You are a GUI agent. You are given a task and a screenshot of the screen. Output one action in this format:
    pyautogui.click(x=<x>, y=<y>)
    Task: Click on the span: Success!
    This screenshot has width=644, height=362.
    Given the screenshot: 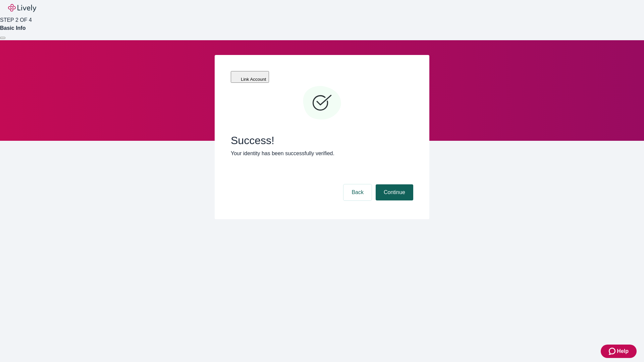 What is the action you would take?
    pyautogui.click(x=322, y=140)
    